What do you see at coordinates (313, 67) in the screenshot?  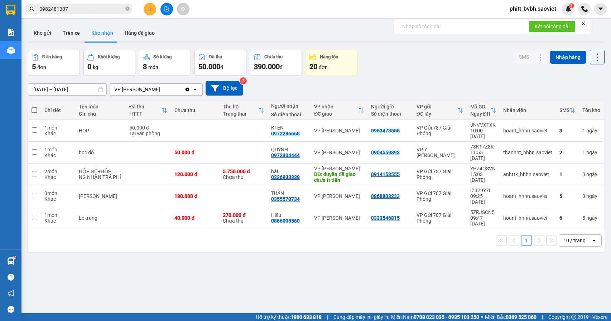 I see `span: 20` at bounding box center [313, 67].